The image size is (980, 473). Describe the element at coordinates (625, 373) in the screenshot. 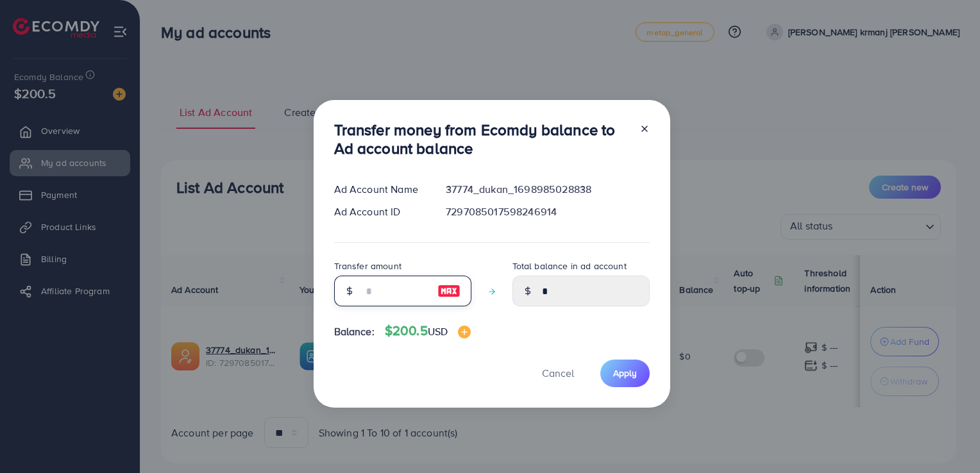

I see `span: Apply` at that location.